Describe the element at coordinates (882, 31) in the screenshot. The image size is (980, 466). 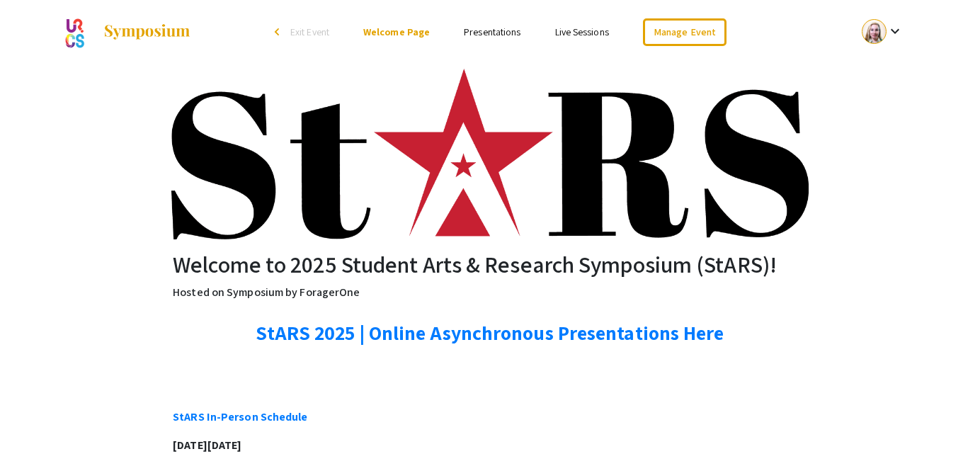
I see `button: Expand account dropdown` at that location.